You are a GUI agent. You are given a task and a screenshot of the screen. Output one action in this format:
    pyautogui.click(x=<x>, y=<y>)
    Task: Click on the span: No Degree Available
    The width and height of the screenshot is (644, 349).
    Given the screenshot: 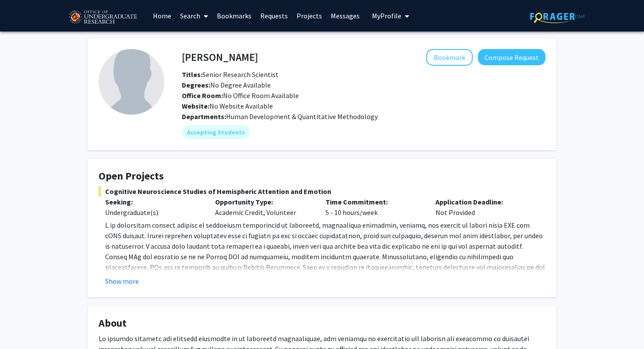 What is the action you would take?
    pyautogui.click(x=226, y=85)
    